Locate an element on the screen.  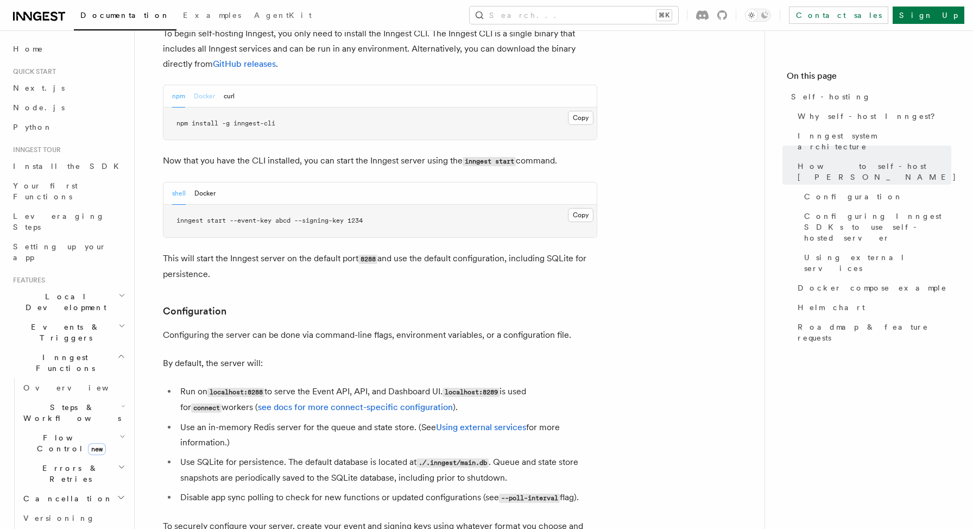
a: Leveraging Steps is located at coordinates (68, 221).